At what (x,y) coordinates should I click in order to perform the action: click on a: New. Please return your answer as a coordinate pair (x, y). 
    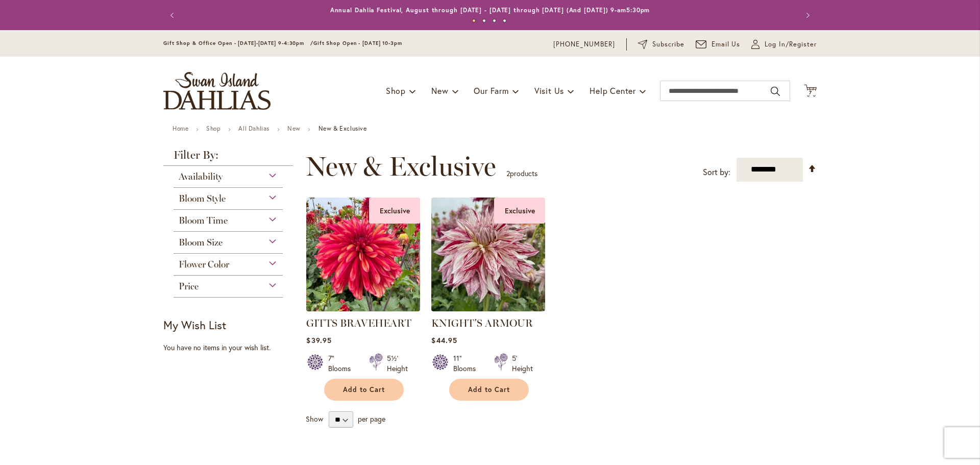
    Looking at the image, I should click on (294, 128).